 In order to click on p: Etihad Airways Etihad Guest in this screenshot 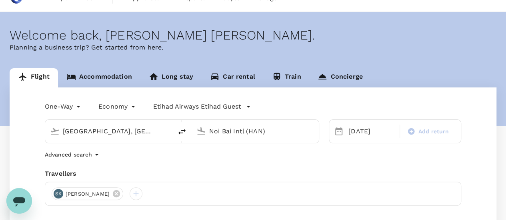, I will do `click(197, 107)`.